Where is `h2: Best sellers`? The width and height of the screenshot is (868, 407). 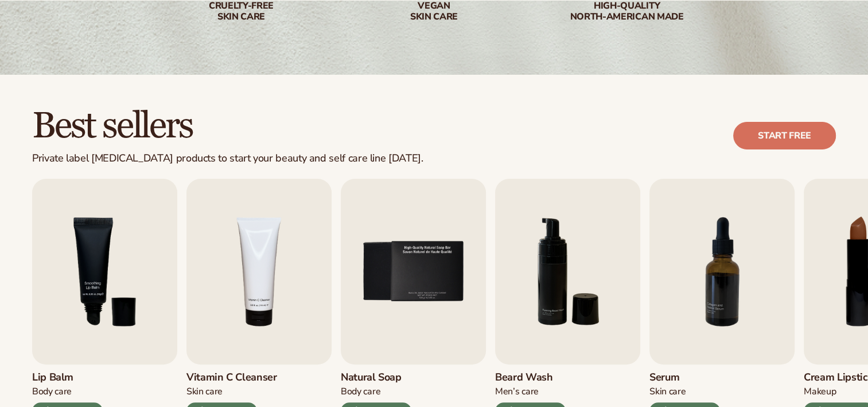 h2: Best sellers is located at coordinates (227, 126).